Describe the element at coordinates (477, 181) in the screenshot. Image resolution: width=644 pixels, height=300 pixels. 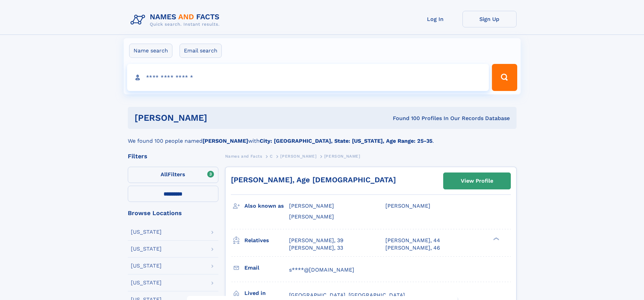
I see `a: View Profile` at that location.